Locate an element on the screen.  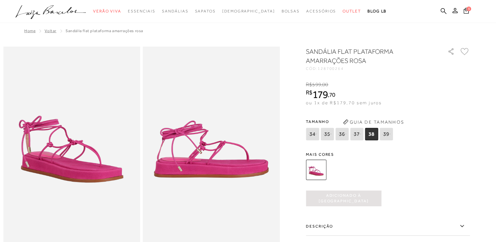
span: ou 1x de R$179,70 sem juros is located at coordinates (343, 103).